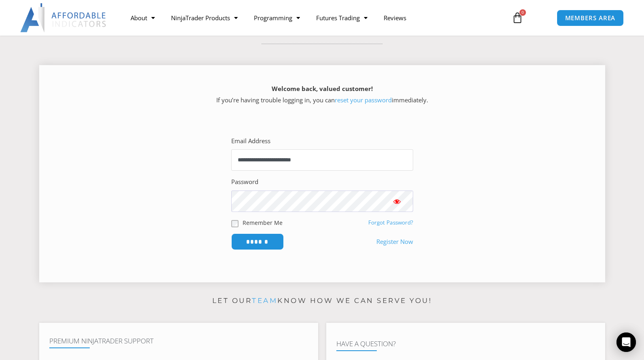 The height and width of the screenshot is (360, 644). Describe the element at coordinates (363, 100) in the screenshot. I see `a: reset your password` at that location.